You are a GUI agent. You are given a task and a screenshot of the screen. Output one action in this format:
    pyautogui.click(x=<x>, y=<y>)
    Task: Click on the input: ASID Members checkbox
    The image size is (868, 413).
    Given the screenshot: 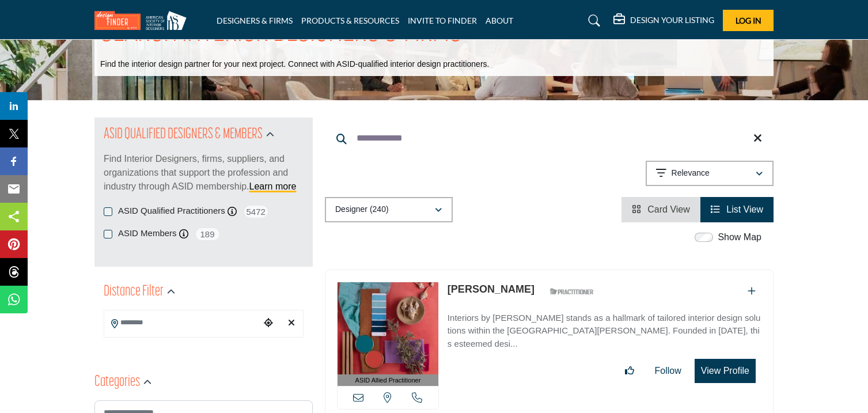 What is the action you would take?
    pyautogui.click(x=108, y=233)
    